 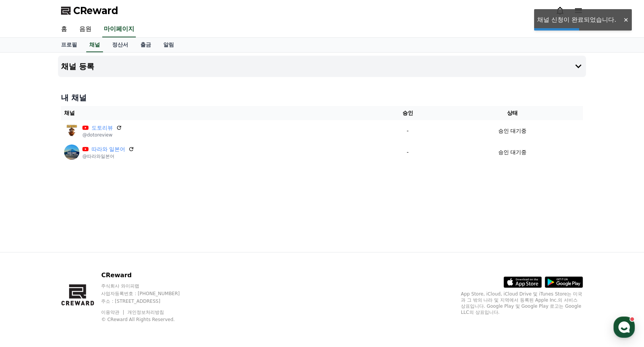 What do you see at coordinates (77, 67) in the screenshot?
I see `h4: 채널 등록` at bounding box center [77, 67].